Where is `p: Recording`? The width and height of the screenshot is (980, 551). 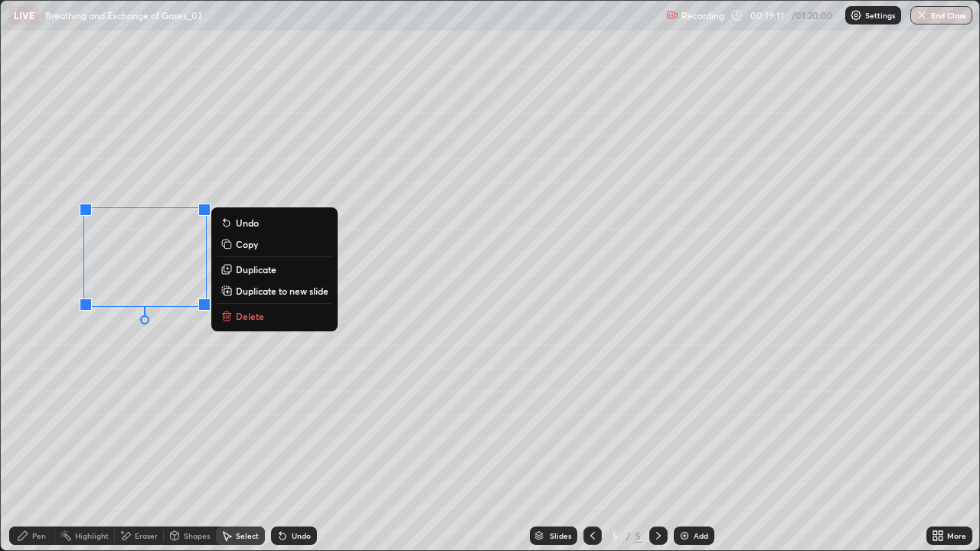 p: Recording is located at coordinates (703, 16).